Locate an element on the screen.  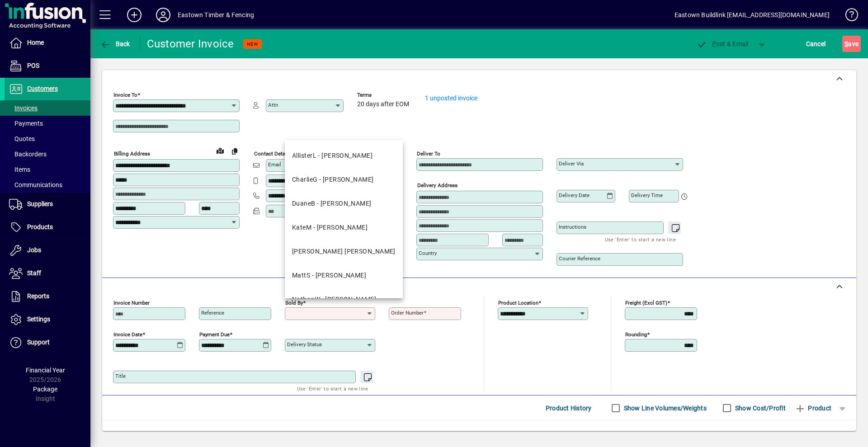
span: Suppliers is located at coordinates (40, 203).